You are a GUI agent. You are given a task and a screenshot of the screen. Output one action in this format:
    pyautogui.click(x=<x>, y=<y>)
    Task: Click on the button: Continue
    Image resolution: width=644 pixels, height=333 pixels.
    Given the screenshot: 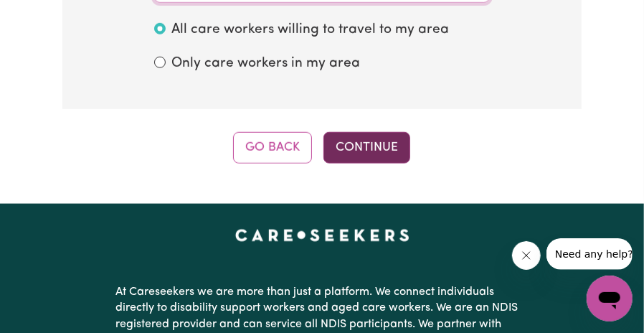 What is the action you would take?
    pyautogui.click(x=367, y=148)
    